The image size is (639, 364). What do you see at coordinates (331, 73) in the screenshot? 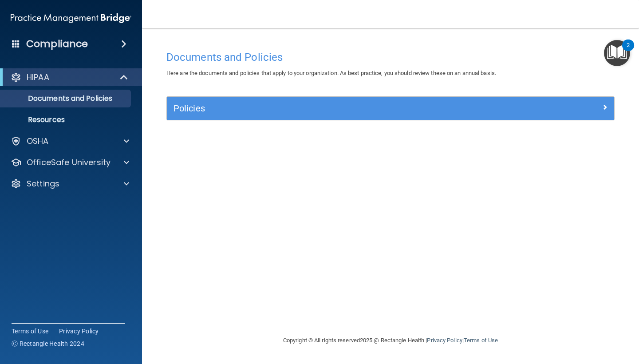
I see `span: Here are the documents and policies that apply to your organization. As best practice, you should...` at bounding box center [331, 73].